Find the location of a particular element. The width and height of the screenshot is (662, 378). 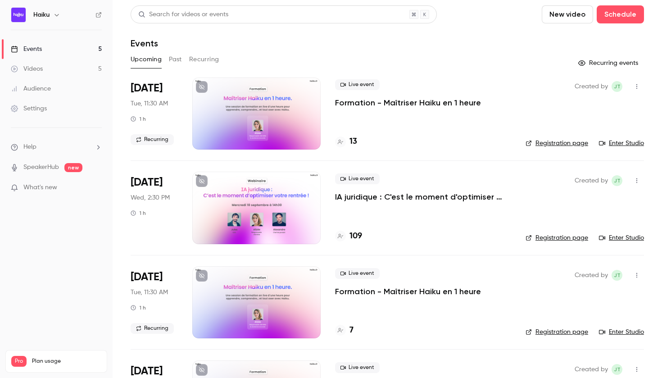

div: Sep 9 Tue, 11:30 AM (Europe/Paris) is located at coordinates (154, 114).